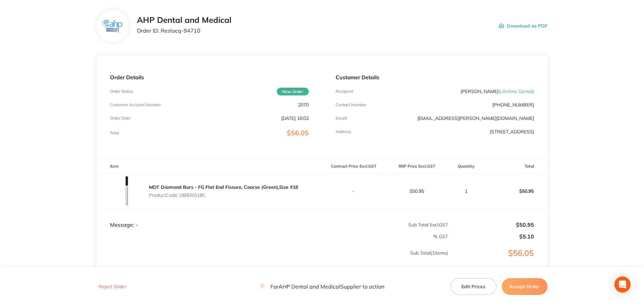 This screenshot has height=306, width=644. I want to click on p: Customer Details, so click(435, 77).